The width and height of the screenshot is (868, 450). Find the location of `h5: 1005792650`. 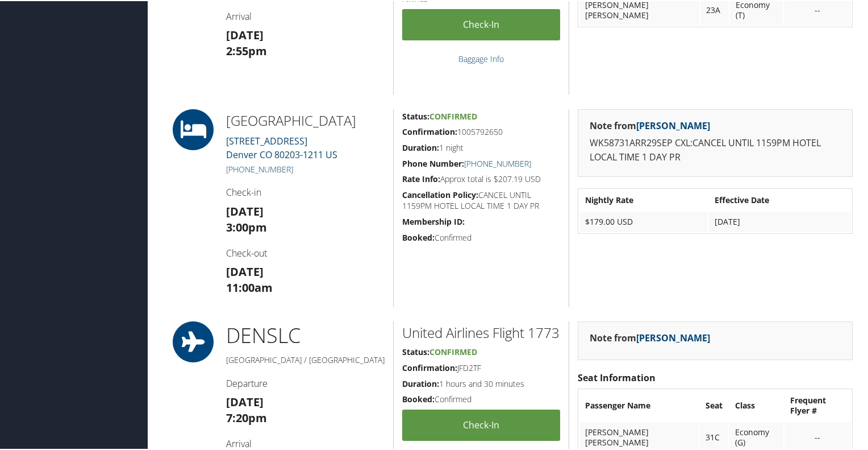

h5: 1005792650 is located at coordinates (481, 131).